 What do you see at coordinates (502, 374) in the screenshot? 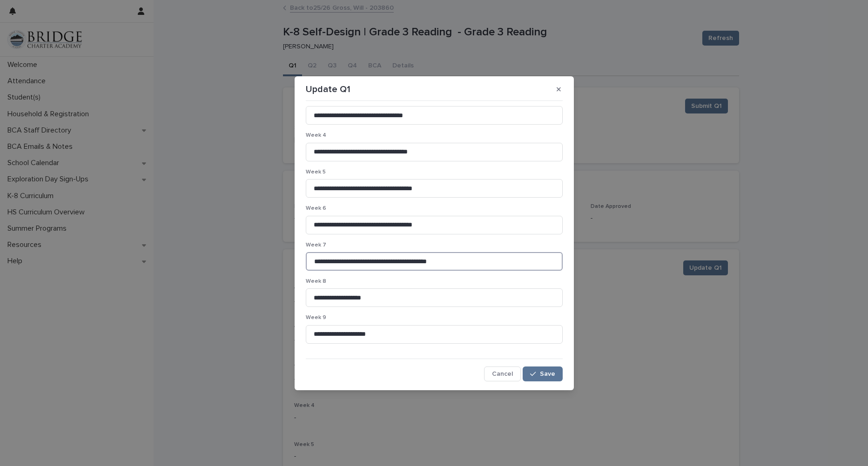
I see `span: Cancel` at bounding box center [502, 374].